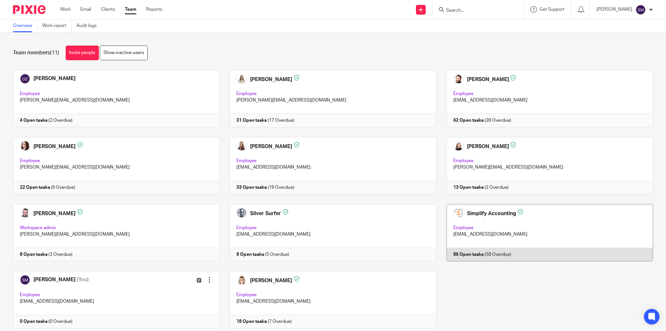 Image resolution: width=666 pixels, height=331 pixels. What do you see at coordinates (130, 9) in the screenshot?
I see `a: Team` at bounding box center [130, 9].